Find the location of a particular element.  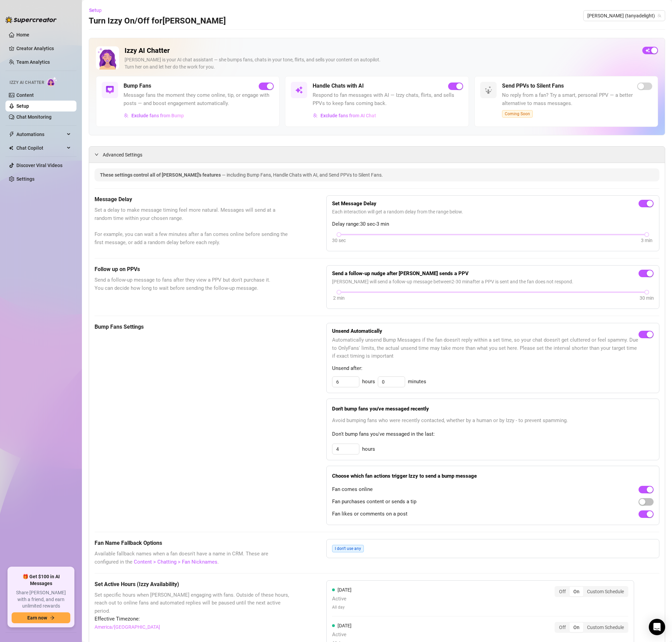

span: Effective Timezone: is located at coordinates (193, 619).